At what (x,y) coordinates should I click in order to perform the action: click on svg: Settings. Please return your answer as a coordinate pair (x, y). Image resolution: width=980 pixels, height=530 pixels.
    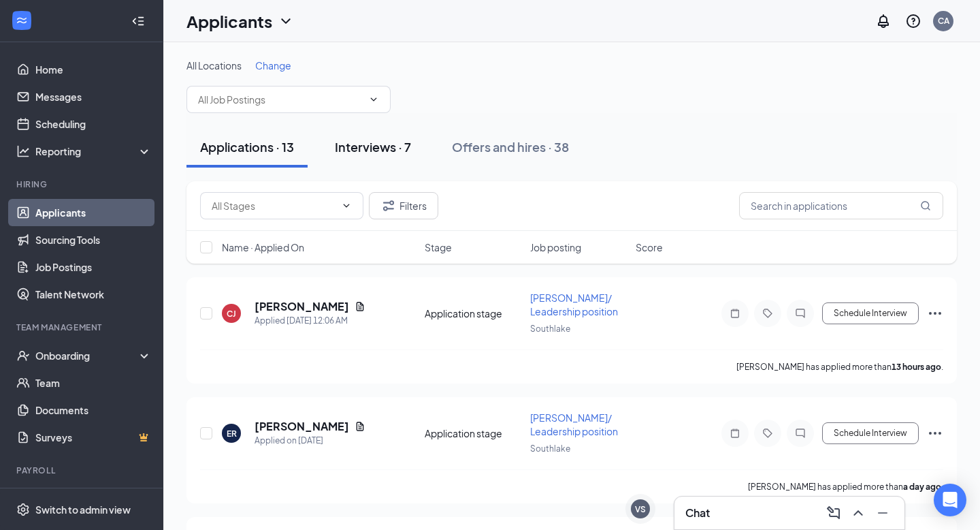
    Looking at the image, I should click on (23, 509).